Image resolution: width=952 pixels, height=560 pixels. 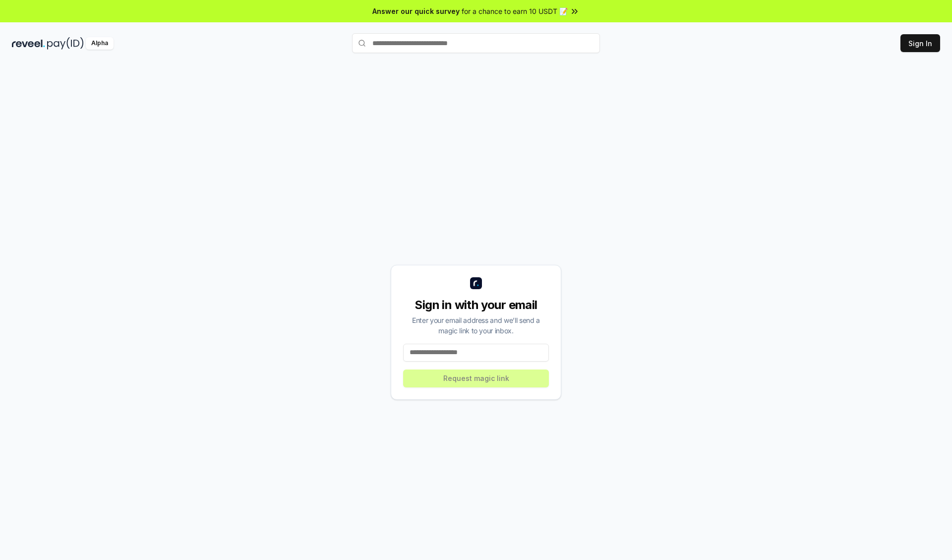 What do you see at coordinates (65, 43) in the screenshot?
I see `img: pay_id` at bounding box center [65, 43].